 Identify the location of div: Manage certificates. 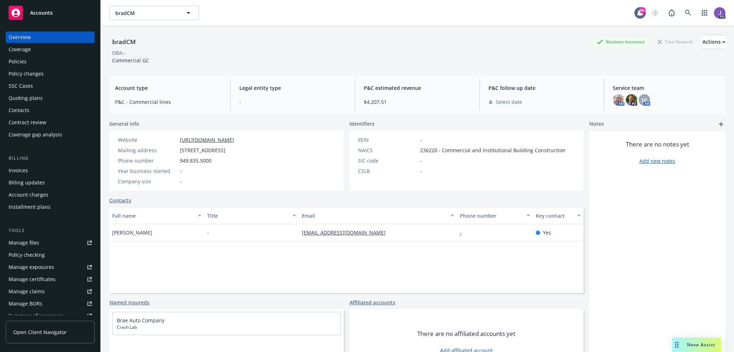
(32, 280).